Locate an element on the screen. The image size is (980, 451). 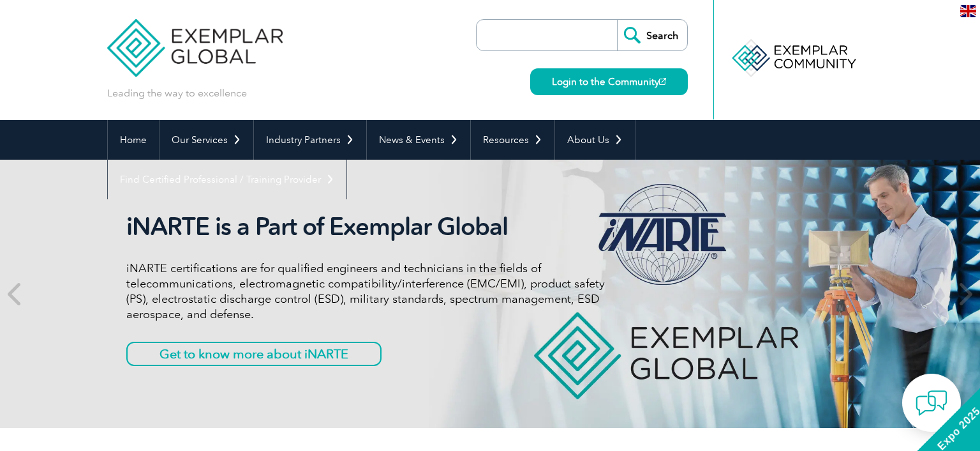
img: open_square.png is located at coordinates (662, 81).